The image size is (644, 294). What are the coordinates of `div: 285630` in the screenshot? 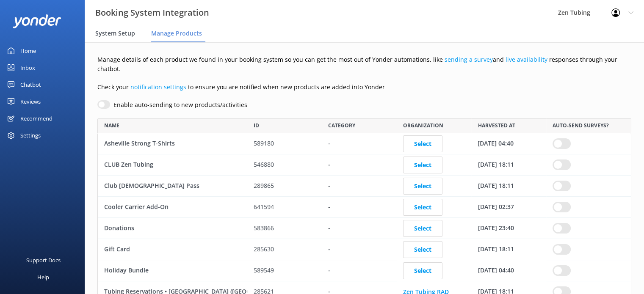 It's located at (284, 250).